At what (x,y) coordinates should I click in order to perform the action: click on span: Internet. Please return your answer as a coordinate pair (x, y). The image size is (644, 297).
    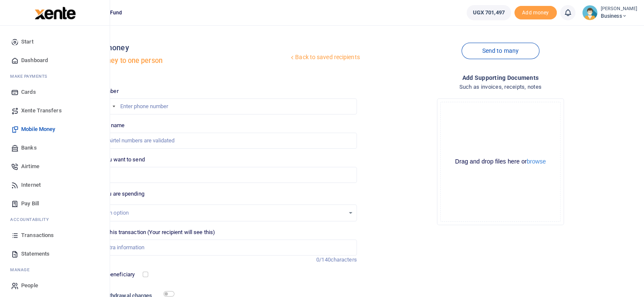
    Looking at the image, I should click on (31, 185).